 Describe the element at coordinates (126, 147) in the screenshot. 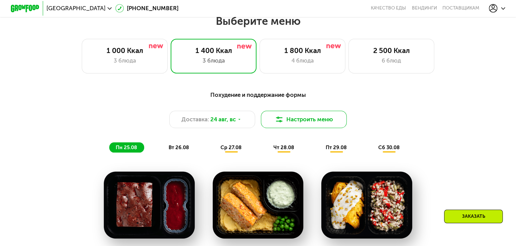

I see `span: пн 25.08` at that location.